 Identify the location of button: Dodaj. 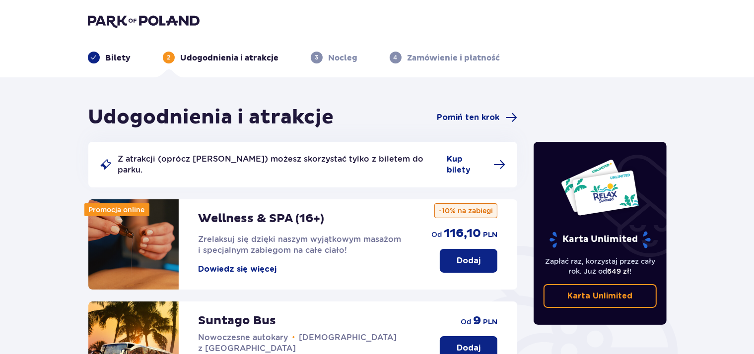
(468, 261).